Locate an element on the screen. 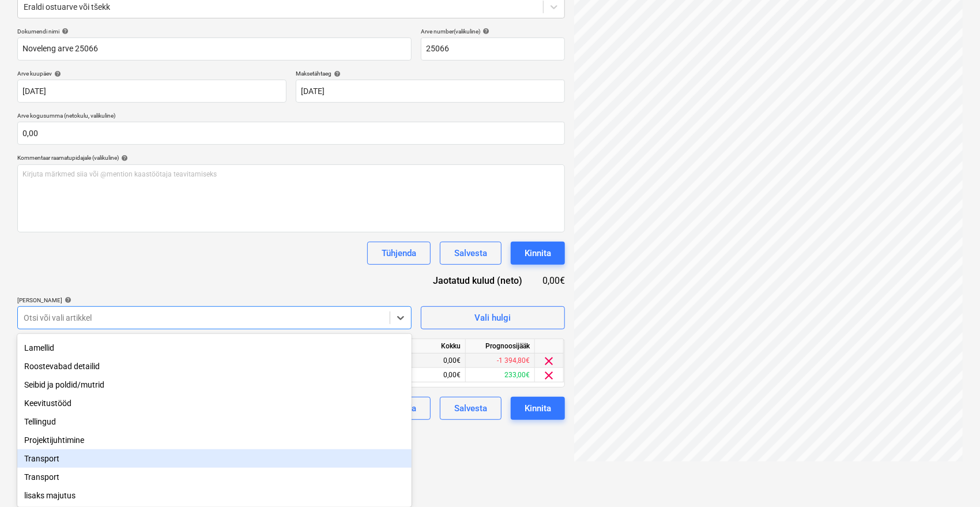 The image size is (980, 507). input: Arve kuupäeva pole määratud. is located at coordinates (151, 91).